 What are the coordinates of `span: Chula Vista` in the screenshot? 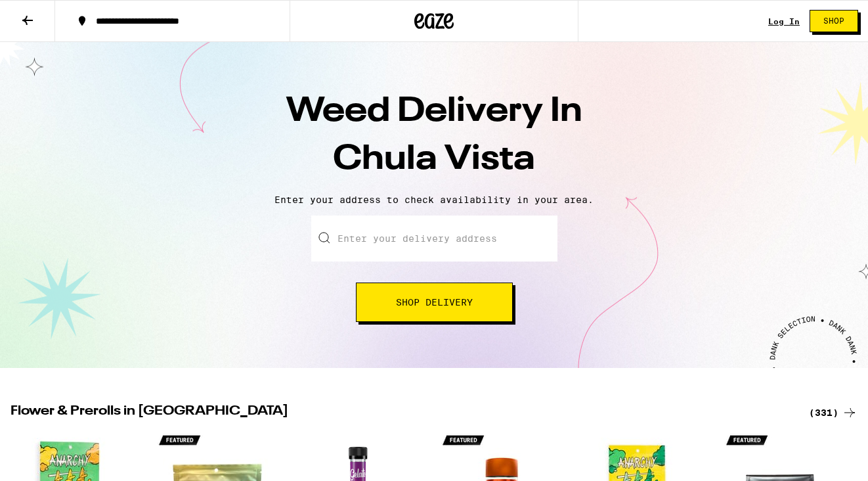 It's located at (434, 159).